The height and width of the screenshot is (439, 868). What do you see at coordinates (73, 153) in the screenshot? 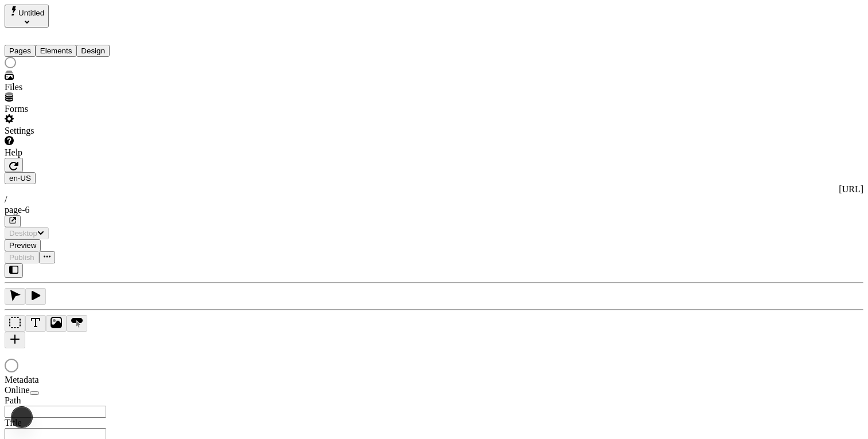
I see `div: Help` at bounding box center [73, 153].